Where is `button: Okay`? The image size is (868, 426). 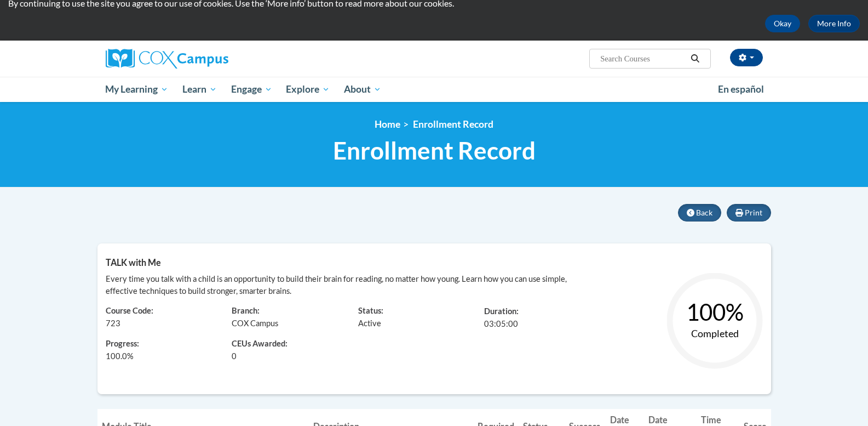 button: Okay is located at coordinates (783, 23).